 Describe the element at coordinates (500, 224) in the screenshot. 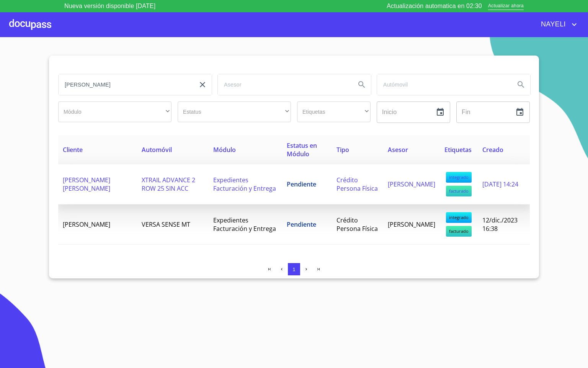

I see `span: 12/dic./2023 16:38` at that location.